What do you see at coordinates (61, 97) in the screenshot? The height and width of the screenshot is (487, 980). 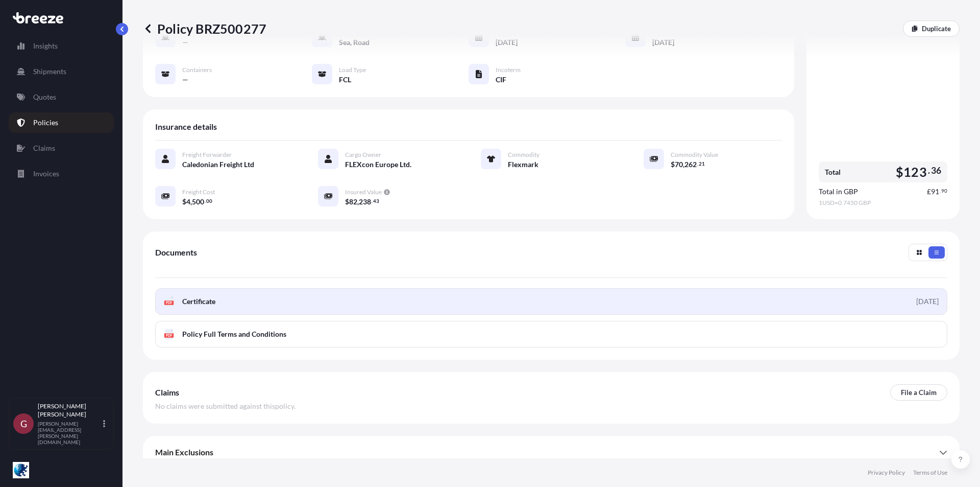 I see `a: Quotes` at bounding box center [61, 97].